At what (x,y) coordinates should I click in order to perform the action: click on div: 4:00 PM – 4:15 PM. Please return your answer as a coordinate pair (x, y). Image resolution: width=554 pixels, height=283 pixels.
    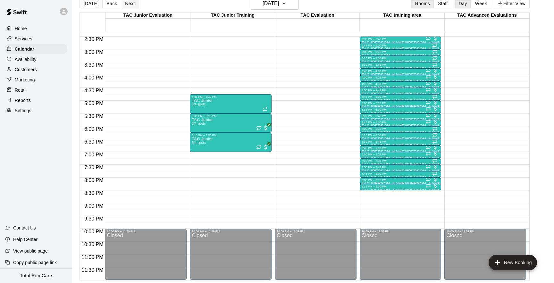
    Looking at the image, I should click on (400, 78).